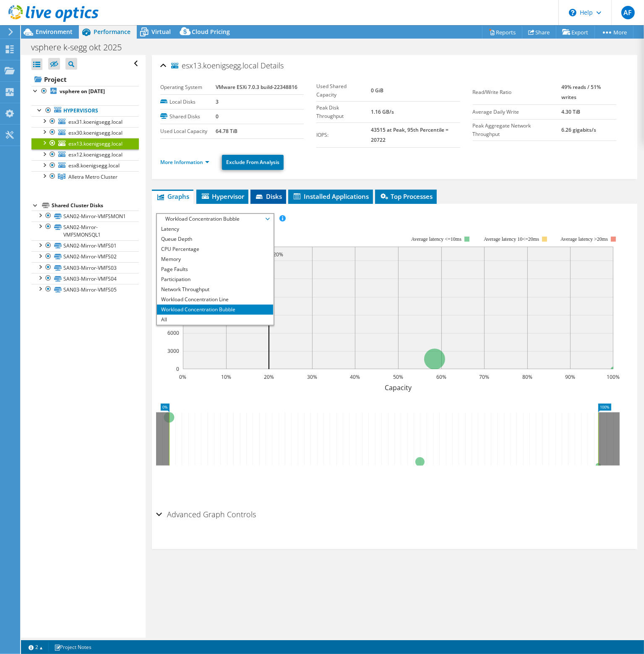 This screenshot has height=654, width=644. I want to click on a: esx30.koenigsegg.local, so click(86, 132).